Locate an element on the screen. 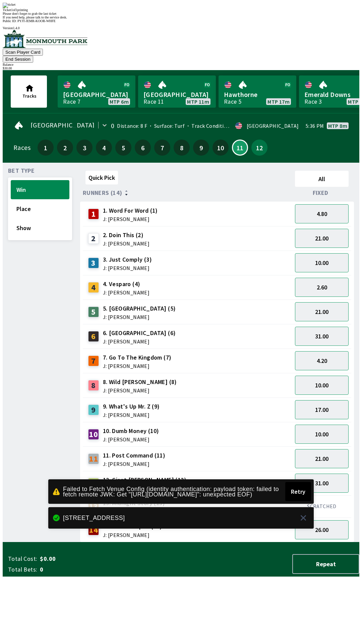 The width and height of the screenshot is (362, 644). span: Track Condition: Firm is located at coordinates (214, 126).